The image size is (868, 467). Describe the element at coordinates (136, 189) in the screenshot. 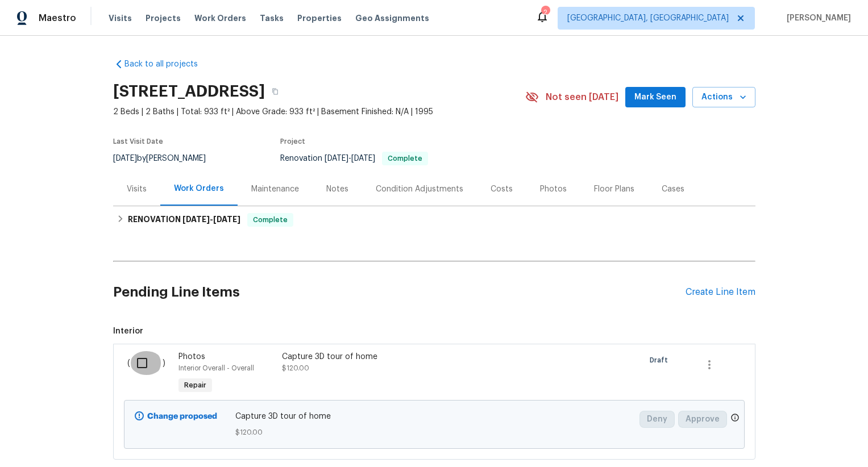

I see `div: Visits` at that location.